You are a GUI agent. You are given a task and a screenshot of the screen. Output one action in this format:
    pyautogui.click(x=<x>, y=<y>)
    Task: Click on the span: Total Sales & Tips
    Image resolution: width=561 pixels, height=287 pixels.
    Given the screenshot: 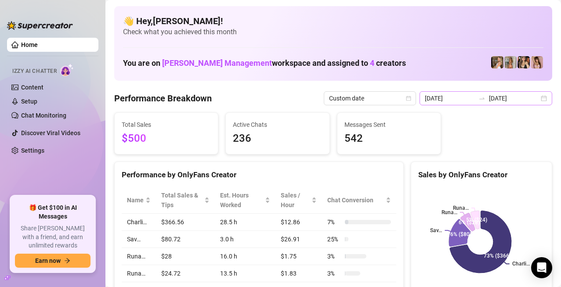 What is the action you would take?
    pyautogui.click(x=182, y=200)
    